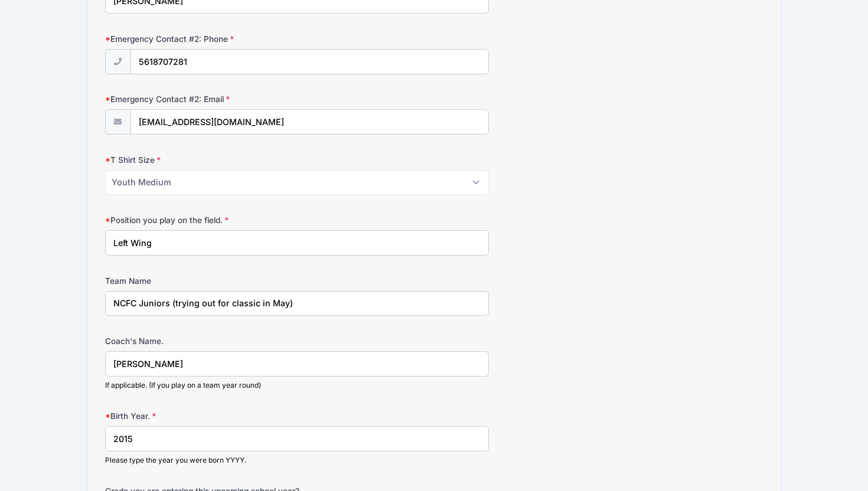  Describe the element at coordinates (215, 220) in the screenshot. I see `label: Position you play on the field.` at that location.